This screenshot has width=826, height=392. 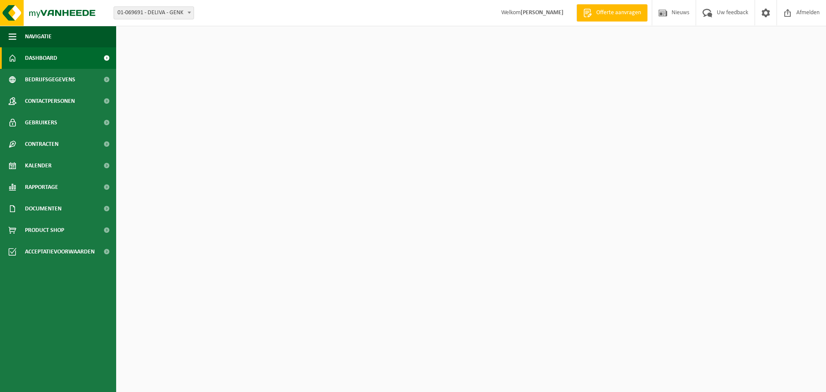 I want to click on span: Contracten, so click(x=42, y=144).